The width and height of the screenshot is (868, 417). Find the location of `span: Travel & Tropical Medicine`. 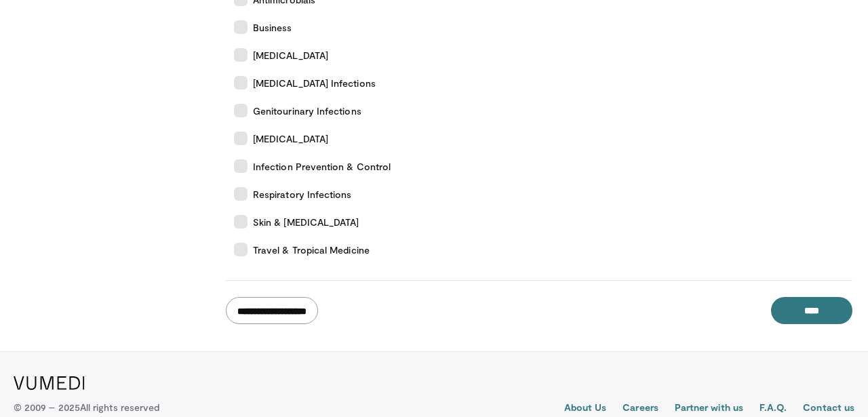

span: Travel & Tropical Medicine is located at coordinates (311, 250).